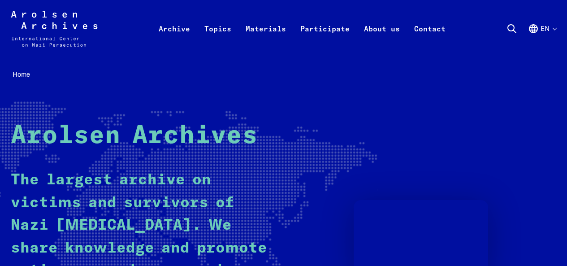  Describe the element at coordinates (218, 39) in the screenshot. I see `a: Topics` at that location.